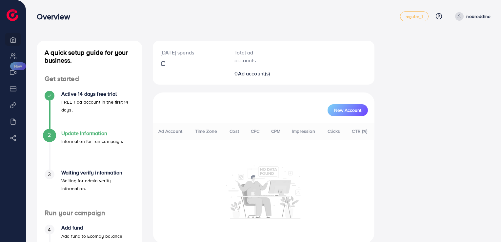 The height and width of the screenshot is (242, 501). Describe the element at coordinates (49, 174) in the screenshot. I see `span: 3` at that location.